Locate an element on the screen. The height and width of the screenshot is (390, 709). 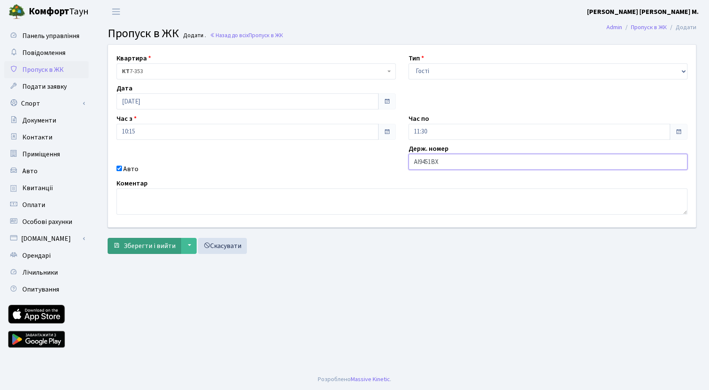
a: Документи is located at coordinates (46, 120).